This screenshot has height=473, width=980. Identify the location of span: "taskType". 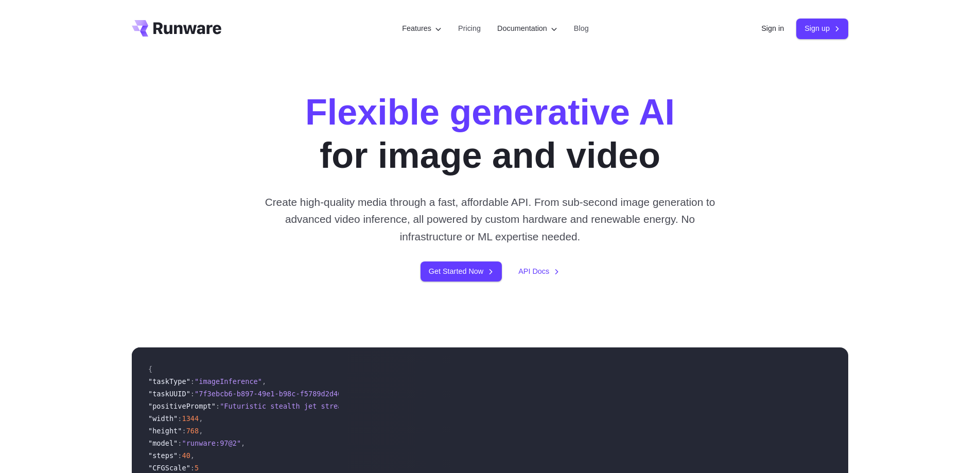
(169, 381).